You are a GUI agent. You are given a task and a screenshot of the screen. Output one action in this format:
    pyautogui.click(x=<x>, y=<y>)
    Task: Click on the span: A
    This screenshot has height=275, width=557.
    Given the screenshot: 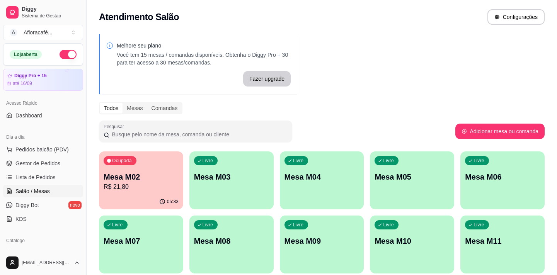 What is the action you would take?
    pyautogui.click(x=14, y=32)
    